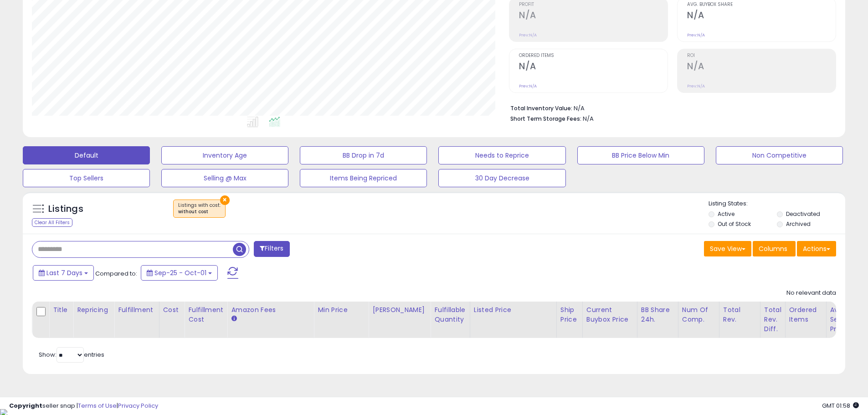 This screenshot has height=415, width=868. Describe the element at coordinates (272, 248) in the screenshot. I see `button: Filters` at that location.